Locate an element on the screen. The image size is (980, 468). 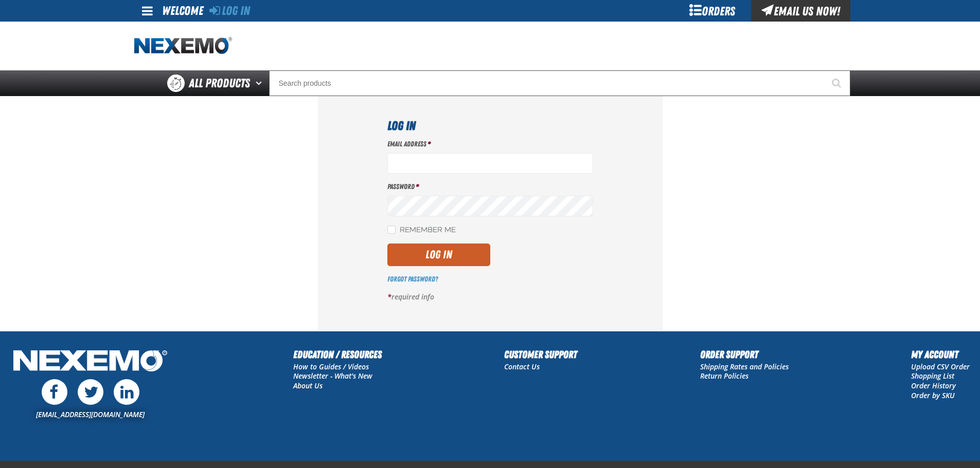
a: Home is located at coordinates (183, 46).